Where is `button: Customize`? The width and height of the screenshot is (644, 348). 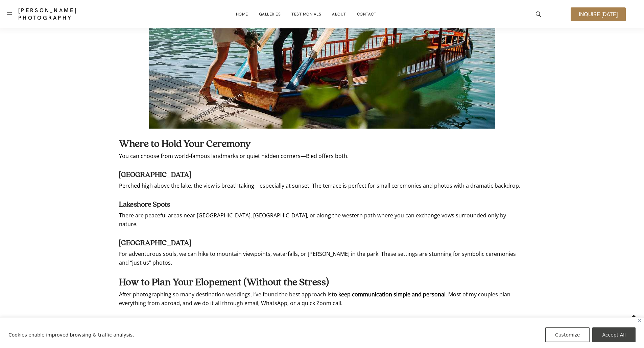
button: Customize is located at coordinates (568, 335).